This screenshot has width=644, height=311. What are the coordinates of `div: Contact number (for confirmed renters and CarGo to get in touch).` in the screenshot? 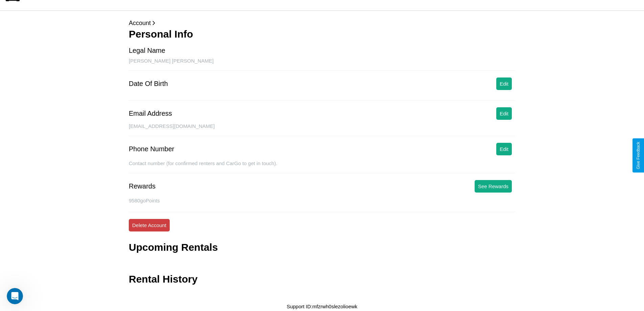 It's located at (322, 167).